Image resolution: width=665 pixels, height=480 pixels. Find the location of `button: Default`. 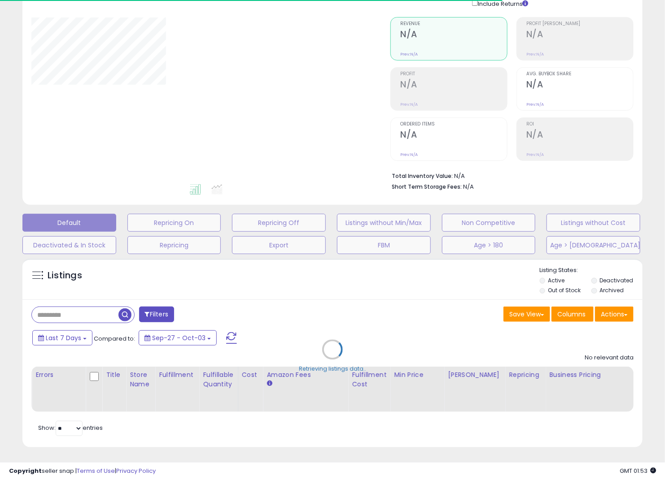

button: Default is located at coordinates (69, 223).